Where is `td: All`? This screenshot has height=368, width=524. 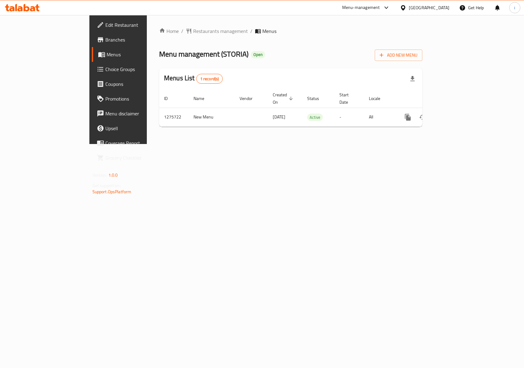
td: All is located at coordinates (380, 117).